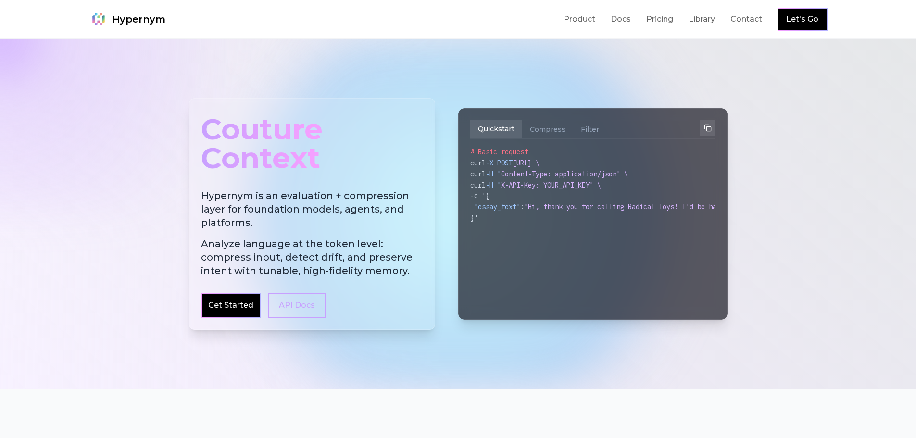  Describe the element at coordinates (312, 144) in the screenshot. I see `div: Couture Context` at that location.